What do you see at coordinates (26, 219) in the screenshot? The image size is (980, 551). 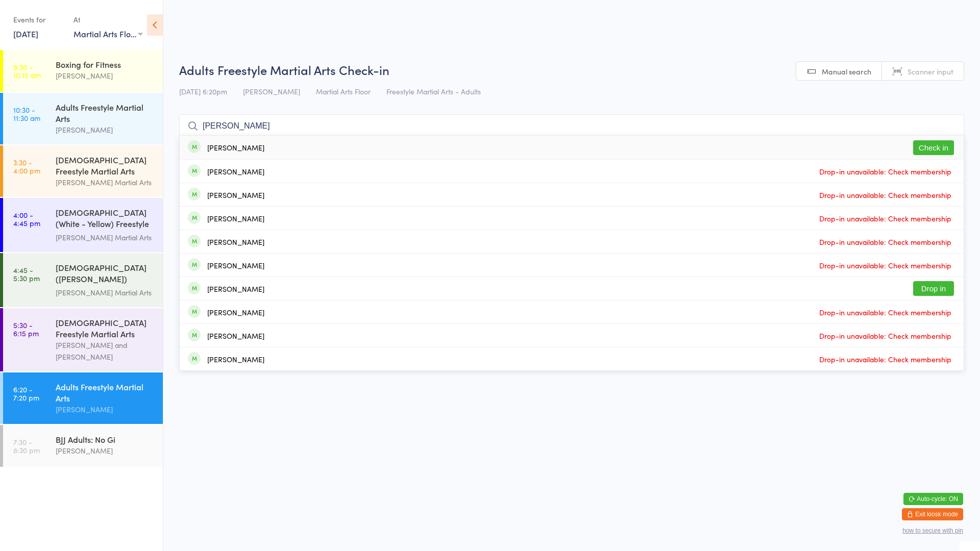 I see `time: 4:00 - 4:45 pm` at bounding box center [26, 219].